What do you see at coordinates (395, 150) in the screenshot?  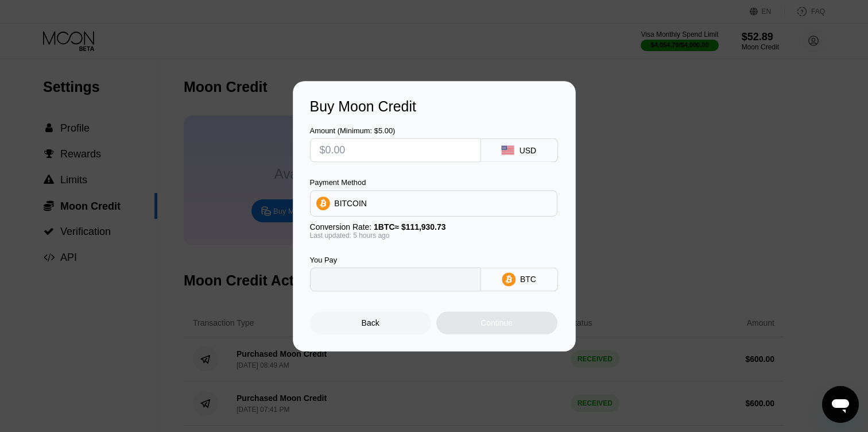 I see `input: $0.00` at bounding box center [395, 150].